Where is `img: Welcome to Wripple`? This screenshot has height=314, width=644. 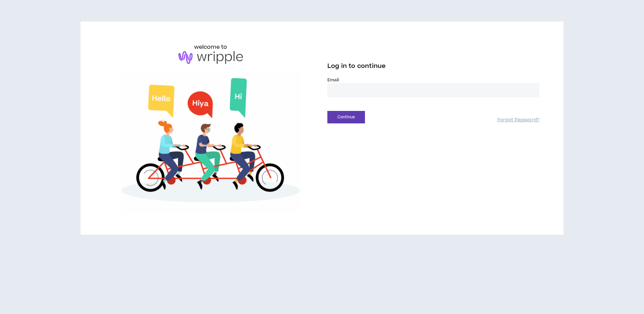 img: Welcome to Wripple is located at coordinates (210, 142).